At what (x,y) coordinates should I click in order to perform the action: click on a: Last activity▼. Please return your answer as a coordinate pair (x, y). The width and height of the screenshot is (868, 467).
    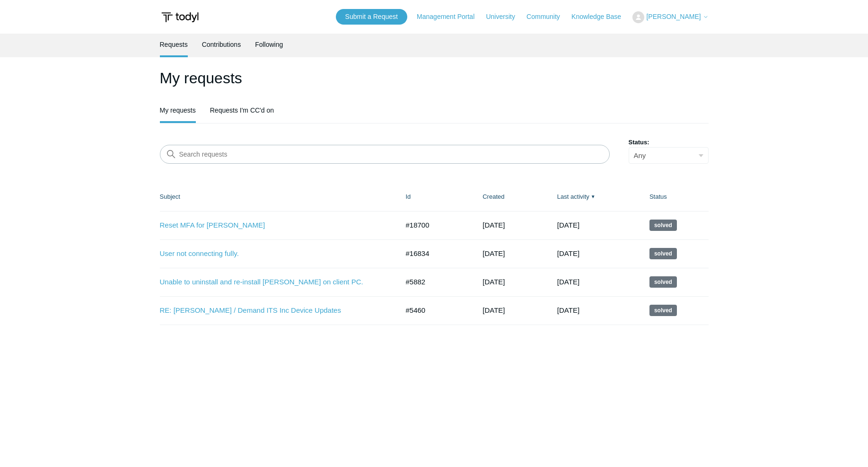
    Looking at the image, I should click on (573, 197).